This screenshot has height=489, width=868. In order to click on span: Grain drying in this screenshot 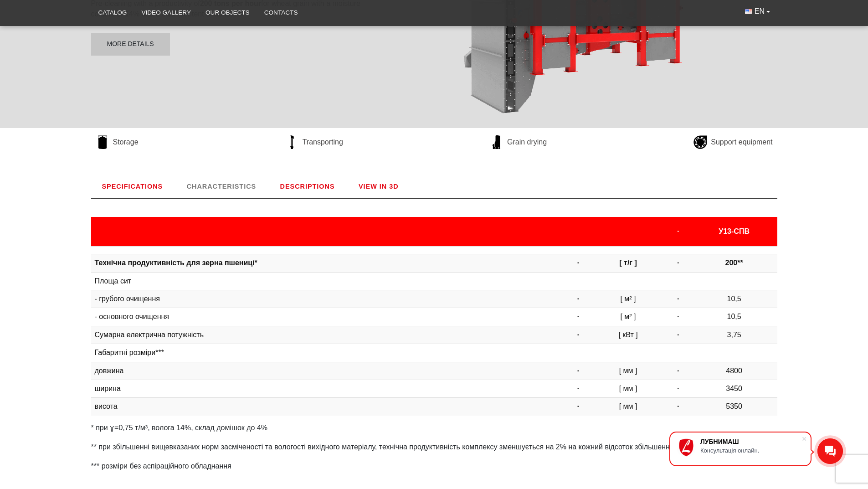, I will do `click(527, 142)`.